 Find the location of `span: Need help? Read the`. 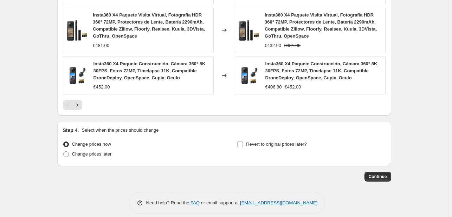

span: Need help? Read the is located at coordinates (168, 203).